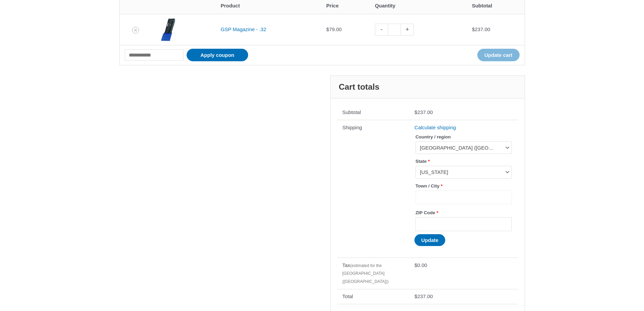 The height and width of the screenshot is (311, 644). What do you see at coordinates (428, 87) in the screenshot?
I see `h2: Cart totals` at bounding box center [428, 87].